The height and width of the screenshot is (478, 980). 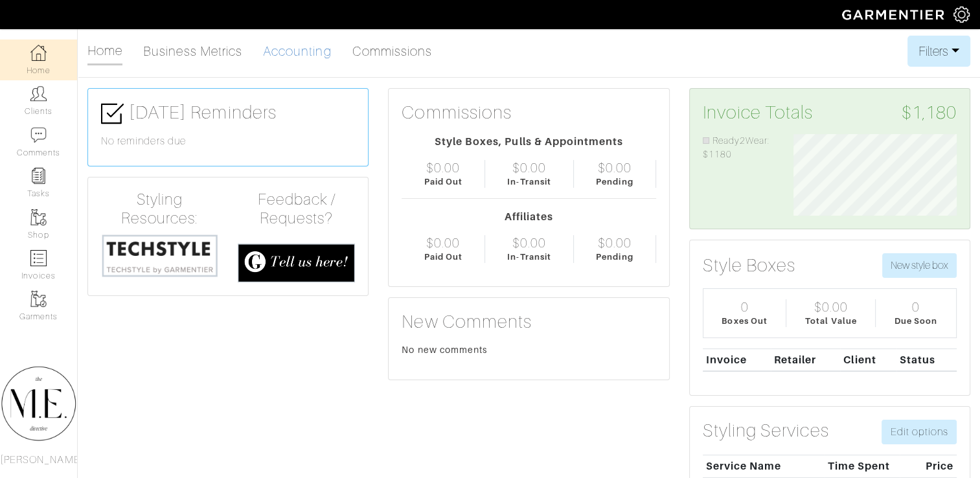 I want to click on th: Service Name, so click(x=764, y=467).